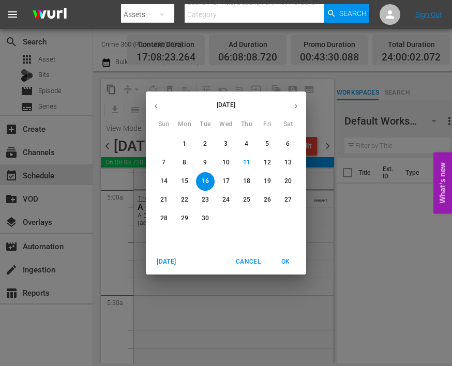 The image size is (452, 366). What do you see at coordinates (205, 181) in the screenshot?
I see `button: 16` at bounding box center [205, 181].